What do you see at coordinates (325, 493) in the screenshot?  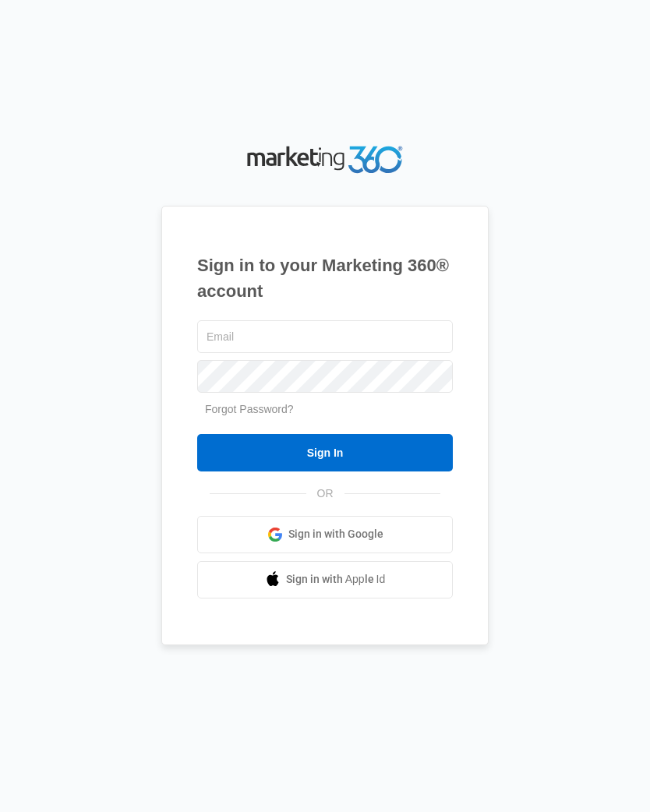 I see `span: OR` at bounding box center [325, 493].